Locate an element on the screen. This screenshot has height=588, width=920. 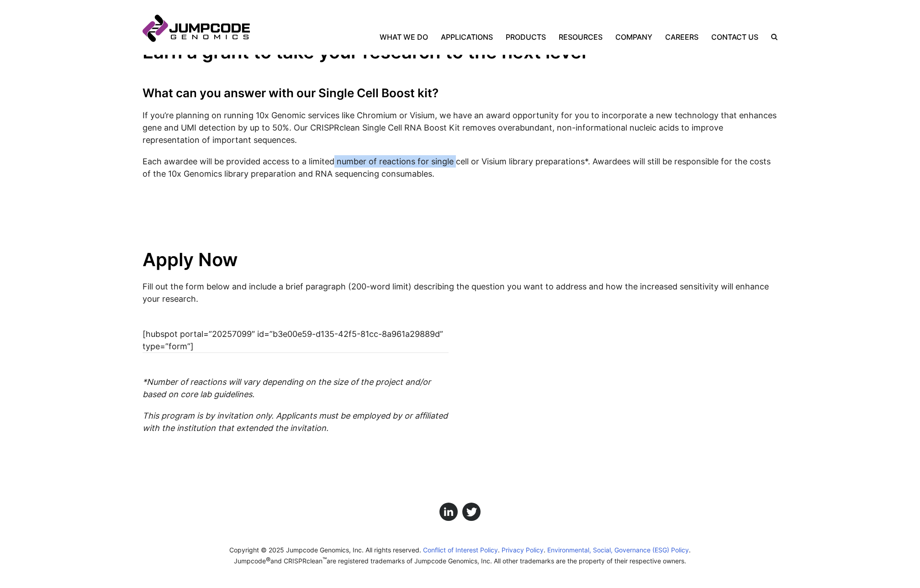
a: Resources is located at coordinates (581, 37).